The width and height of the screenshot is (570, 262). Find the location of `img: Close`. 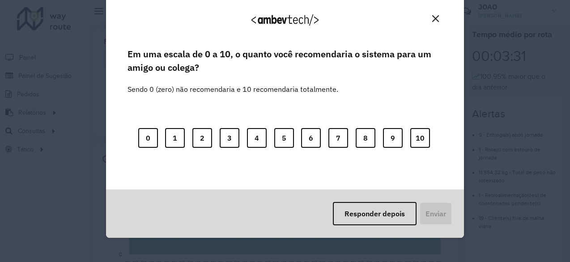

img: Close is located at coordinates (435, 18).